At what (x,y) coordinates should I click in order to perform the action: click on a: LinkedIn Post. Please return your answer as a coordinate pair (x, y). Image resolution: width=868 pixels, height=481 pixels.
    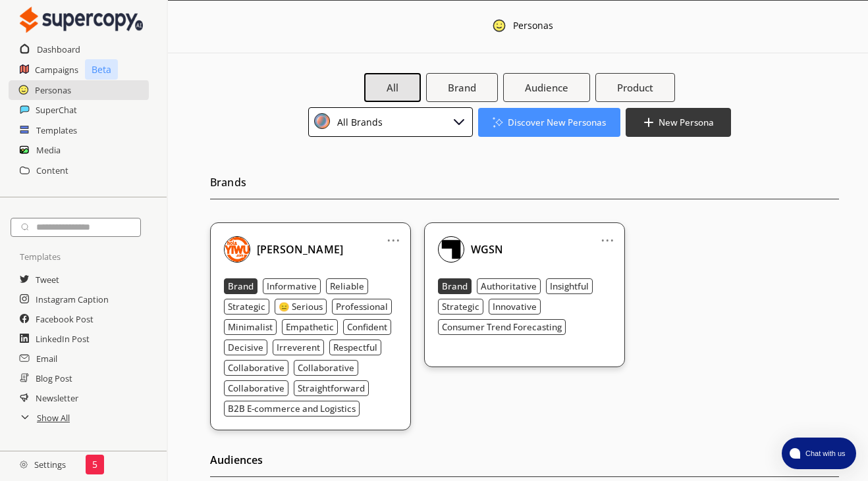
    Looking at the image, I should click on (62, 339).